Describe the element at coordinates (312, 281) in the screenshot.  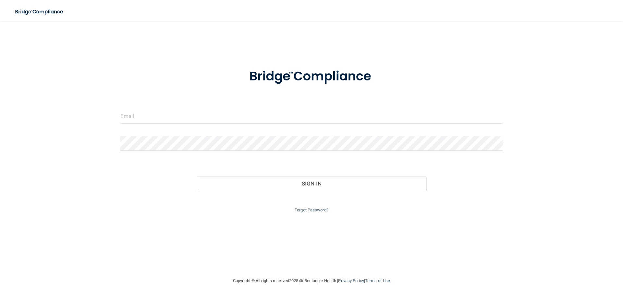
I see `div: Copyright © All rights reserved 2025 @ Rectangle Health | |` at that location.